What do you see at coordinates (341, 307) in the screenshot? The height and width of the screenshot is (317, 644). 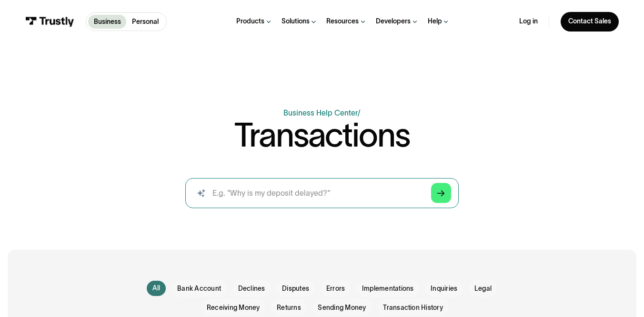 I see `span: Sending Money` at bounding box center [341, 307].